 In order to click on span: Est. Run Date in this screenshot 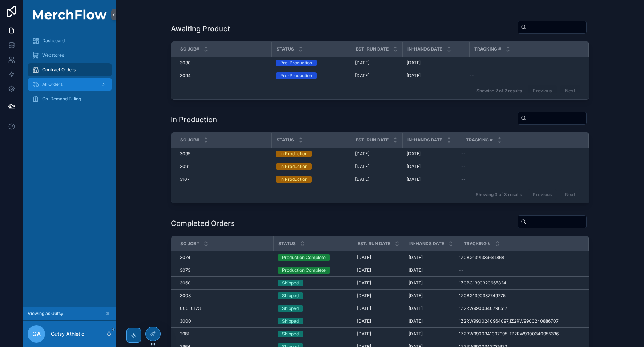, I will do `click(372, 49)`.